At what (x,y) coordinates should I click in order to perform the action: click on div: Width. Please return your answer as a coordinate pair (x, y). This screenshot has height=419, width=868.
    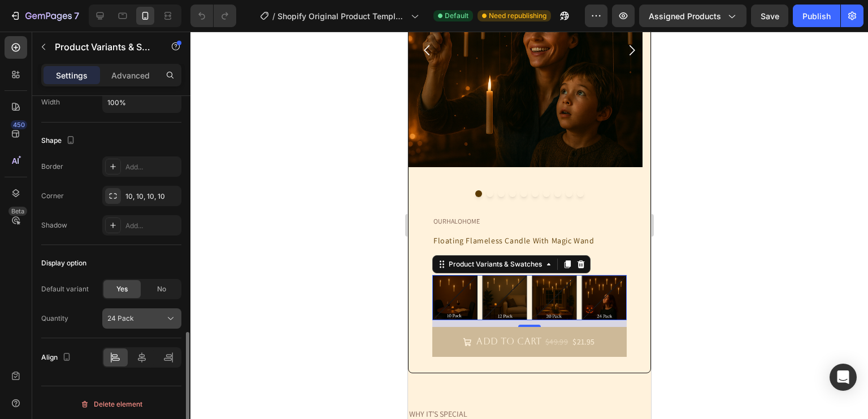
    Looking at the image, I should click on (50, 103).